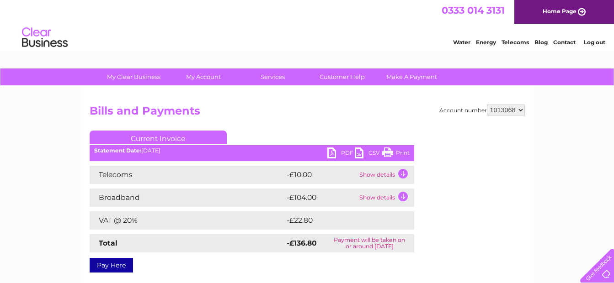 Image resolution: width=614 pixels, height=283 pixels. Describe the element at coordinates (203, 77) in the screenshot. I see `a: My Account` at that location.